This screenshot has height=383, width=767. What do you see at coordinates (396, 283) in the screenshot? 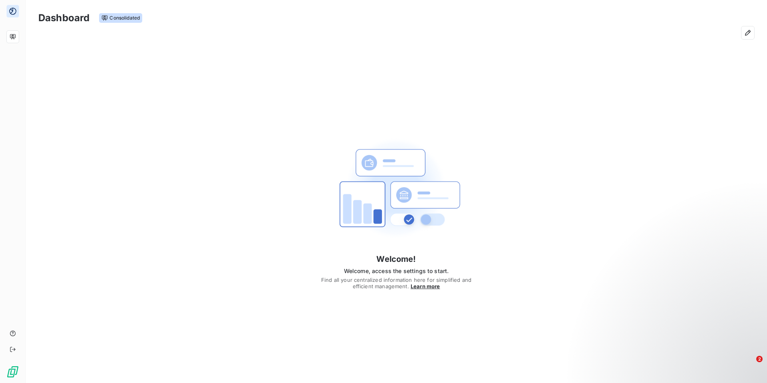
I see `span: Find all your centralized information here for simplified and efficient management.` at bounding box center [396, 283].